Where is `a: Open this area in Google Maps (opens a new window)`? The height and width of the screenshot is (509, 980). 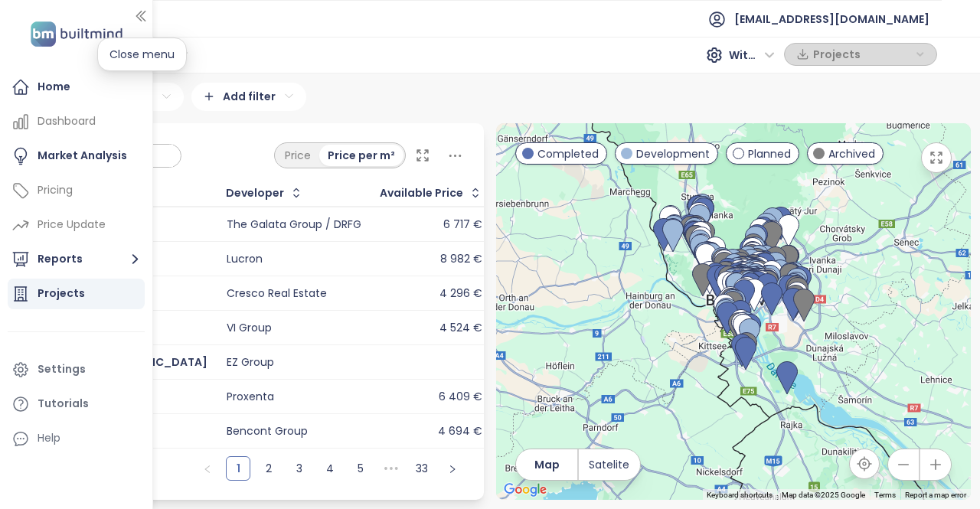 a: Open this area in Google Maps (opens a new window) is located at coordinates (525, 490).